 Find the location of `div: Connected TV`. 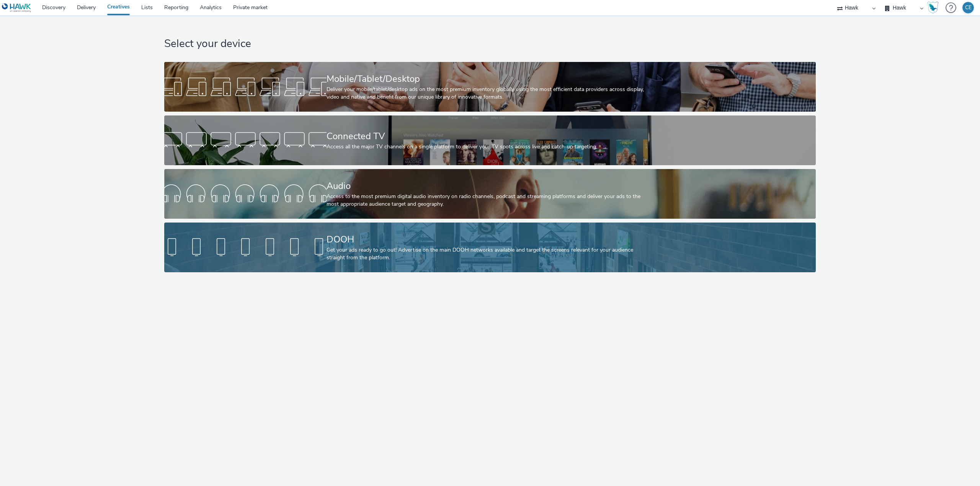

div: Connected TV is located at coordinates (488, 136).